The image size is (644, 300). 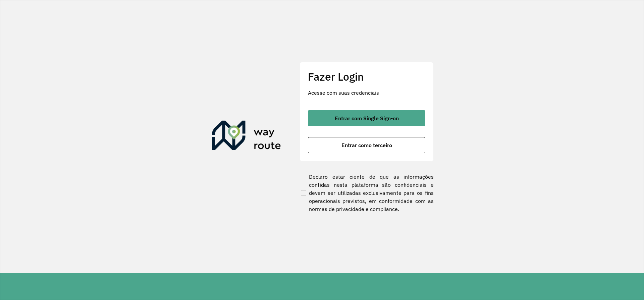 I want to click on span: Entrar como terceiro, so click(x=367, y=145).